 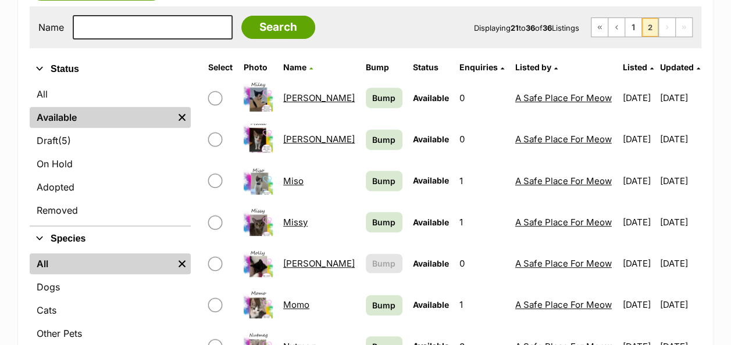 What do you see at coordinates (278, 27) in the screenshot?
I see `input: Search` at bounding box center [278, 27].